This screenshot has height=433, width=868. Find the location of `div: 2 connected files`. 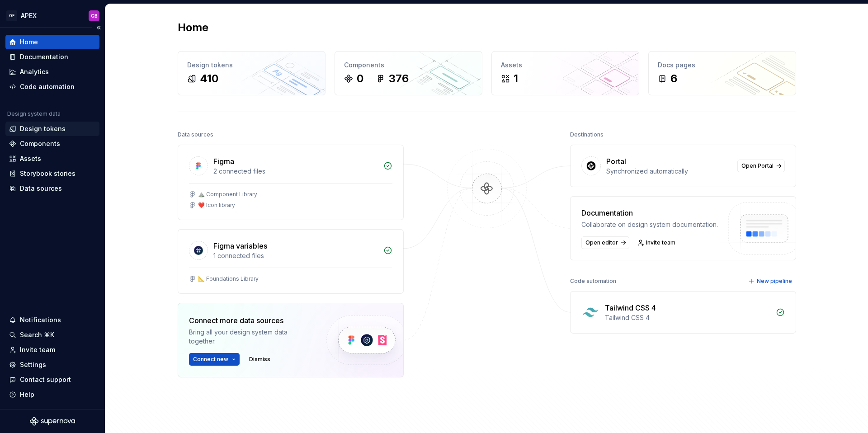

div: 2 connected files is located at coordinates (296, 171).